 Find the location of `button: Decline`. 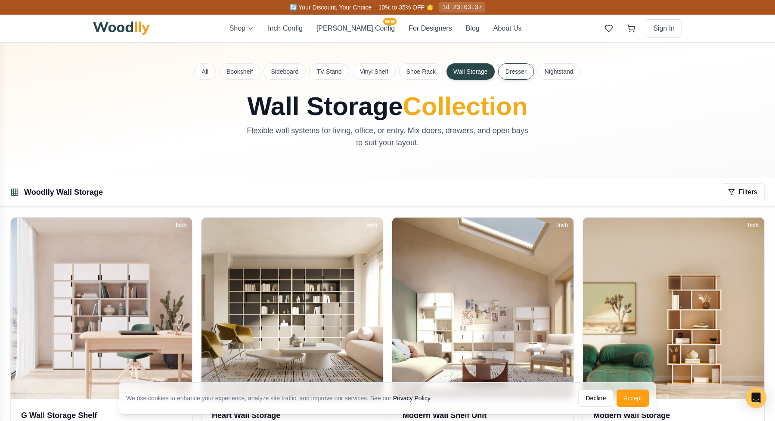

button: Decline is located at coordinates (596, 398).